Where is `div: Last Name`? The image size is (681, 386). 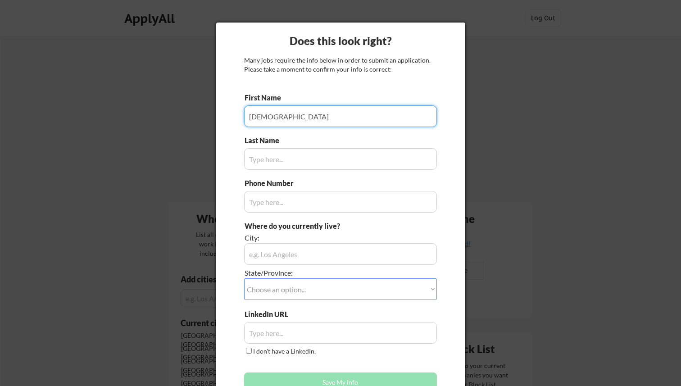 div: Last Name is located at coordinates (266, 140).